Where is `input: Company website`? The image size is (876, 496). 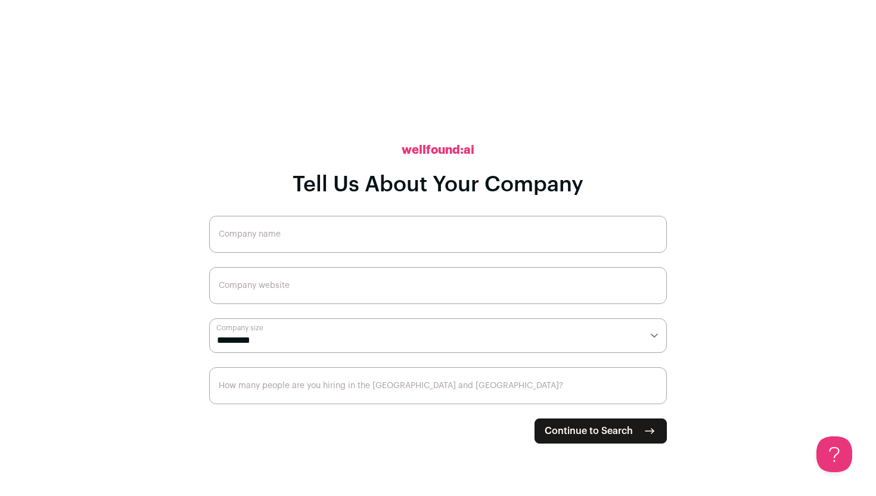
input: Company website is located at coordinates (438, 285).